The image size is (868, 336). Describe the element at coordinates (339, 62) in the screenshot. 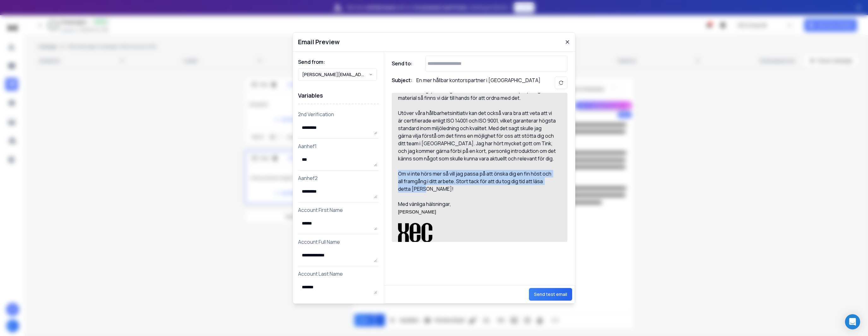

I see `h1: Send from:` at that location.